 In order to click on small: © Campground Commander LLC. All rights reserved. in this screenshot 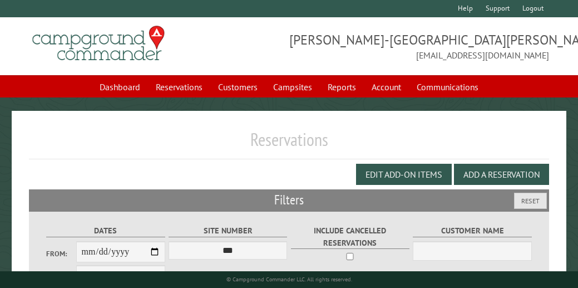, I will do `click(289, 279)`.